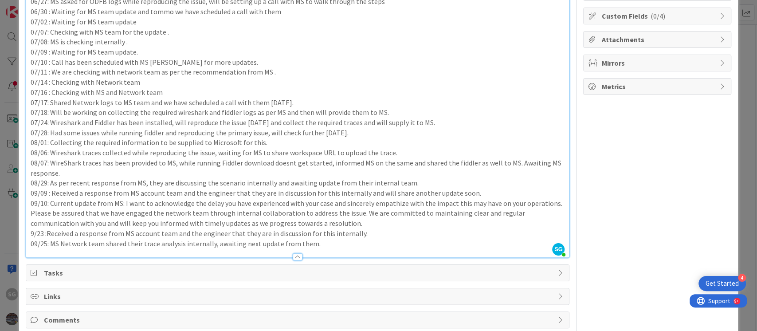 The height and width of the screenshot is (331, 757). Describe the element at coordinates (722, 284) in the screenshot. I see `div: Get Started` at that location.